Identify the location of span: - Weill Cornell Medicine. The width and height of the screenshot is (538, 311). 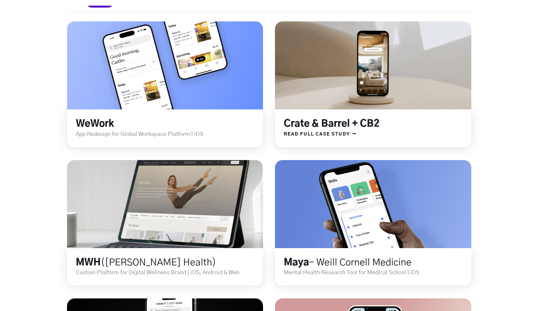
(360, 263).